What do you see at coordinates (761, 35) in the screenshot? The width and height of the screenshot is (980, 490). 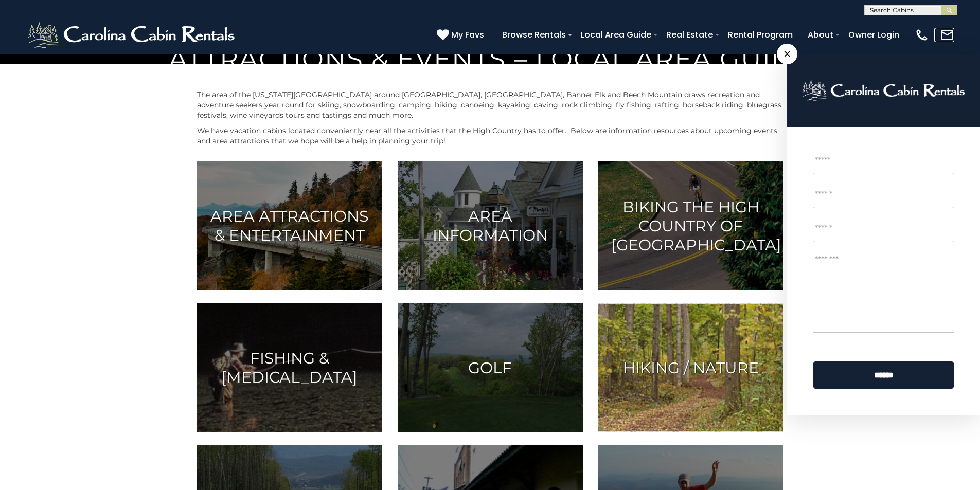 I see `a: Rental Program` at bounding box center [761, 35].